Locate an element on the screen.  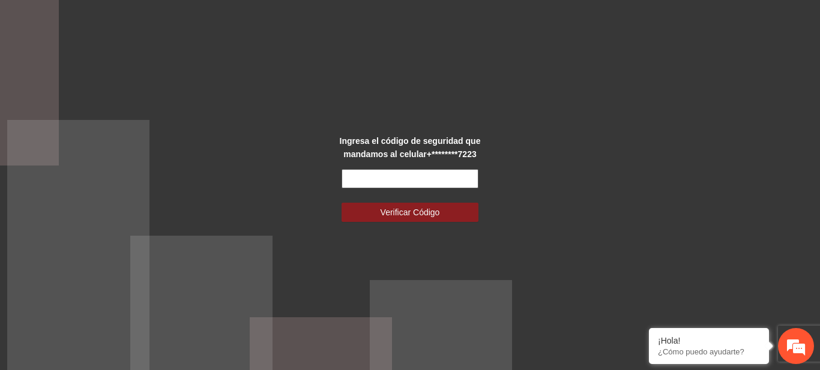
span: Verificar Código is located at coordinates (410, 212).